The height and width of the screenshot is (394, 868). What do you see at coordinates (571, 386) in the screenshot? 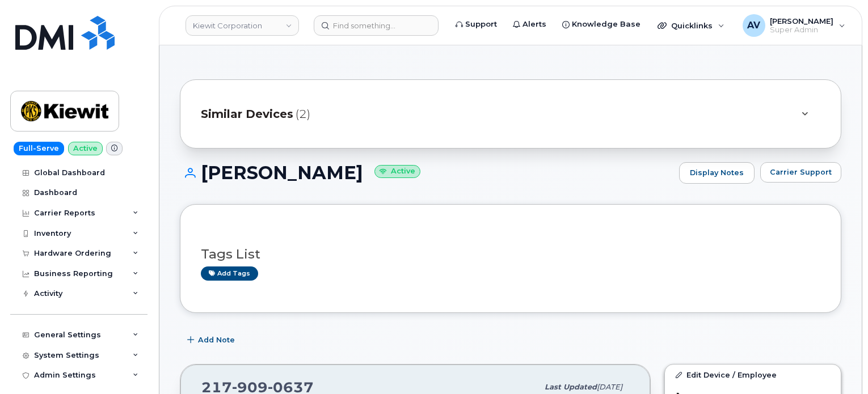
I see `span: Last updated` at bounding box center [571, 386].